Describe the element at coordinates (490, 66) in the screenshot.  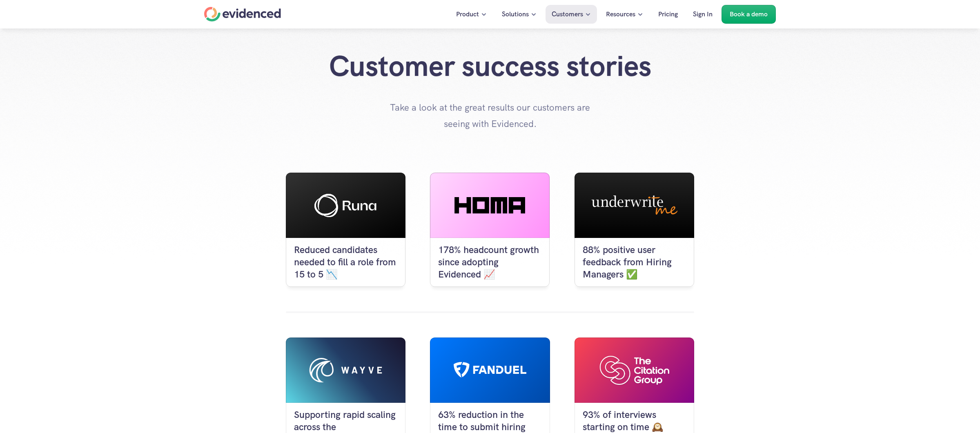
I see `h1: Customer success stories` at that location.